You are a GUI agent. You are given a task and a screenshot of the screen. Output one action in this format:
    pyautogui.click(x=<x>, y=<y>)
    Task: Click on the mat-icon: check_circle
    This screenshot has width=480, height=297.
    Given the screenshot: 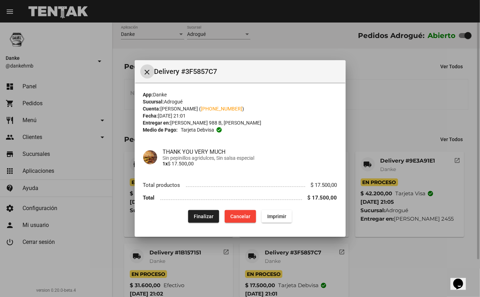 What is the action you would take?
    pyautogui.click(x=219, y=130)
    